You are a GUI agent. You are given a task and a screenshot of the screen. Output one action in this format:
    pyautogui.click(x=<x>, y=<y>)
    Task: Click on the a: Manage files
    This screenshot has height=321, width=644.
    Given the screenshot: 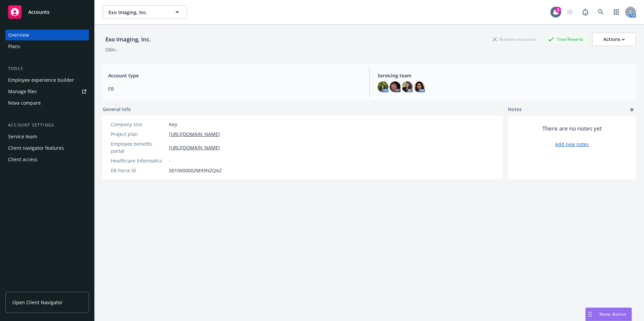 What is the action you would take?
    pyautogui.click(x=47, y=91)
    